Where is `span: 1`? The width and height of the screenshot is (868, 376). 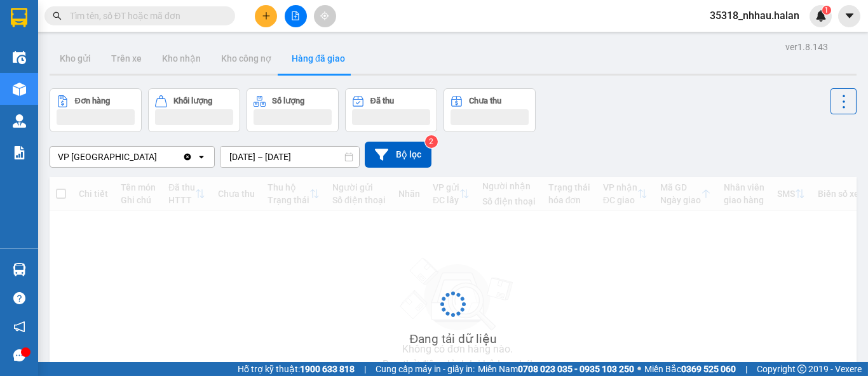 span: 1 is located at coordinates (826, 10).